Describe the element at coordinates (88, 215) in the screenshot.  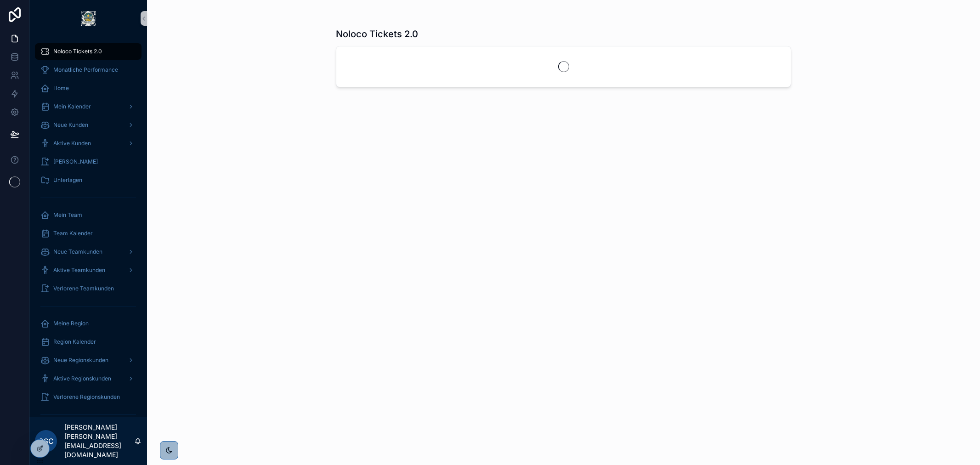
I see `a: Mein Team` at that location.